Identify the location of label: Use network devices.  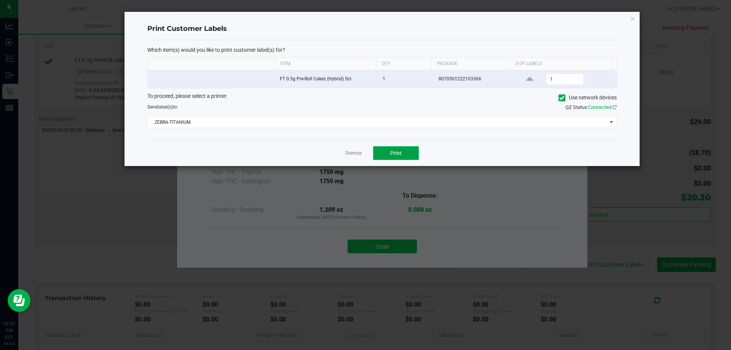
(587, 97).